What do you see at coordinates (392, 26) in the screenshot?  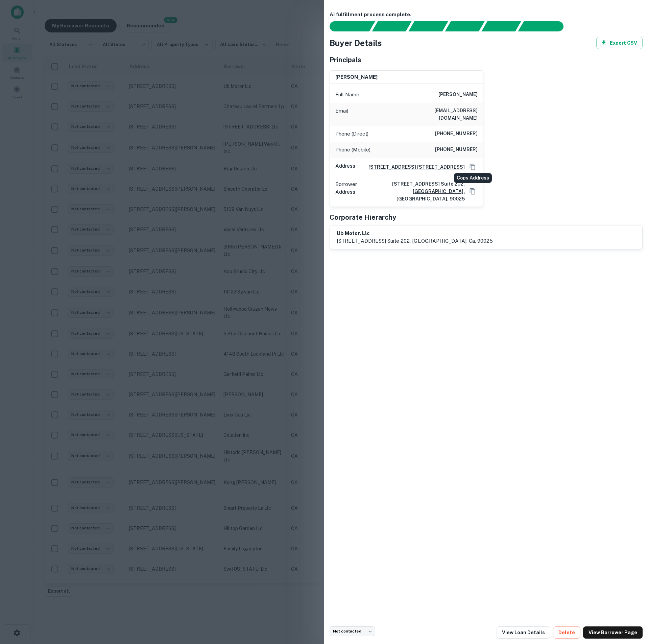 I see `div: Your request is received and processing...` at bounding box center [392, 26].